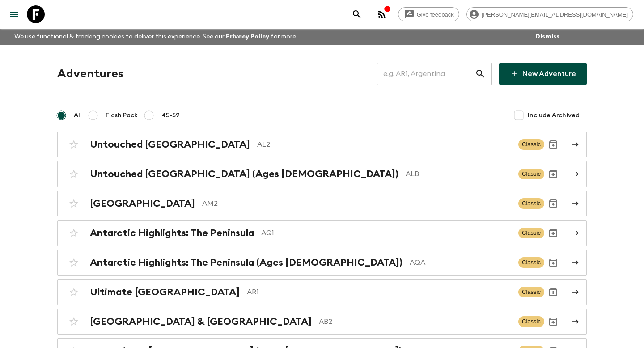 The image size is (644, 348). Describe the element at coordinates (435, 14) in the screenshot. I see `span: Give feedback` at that location.